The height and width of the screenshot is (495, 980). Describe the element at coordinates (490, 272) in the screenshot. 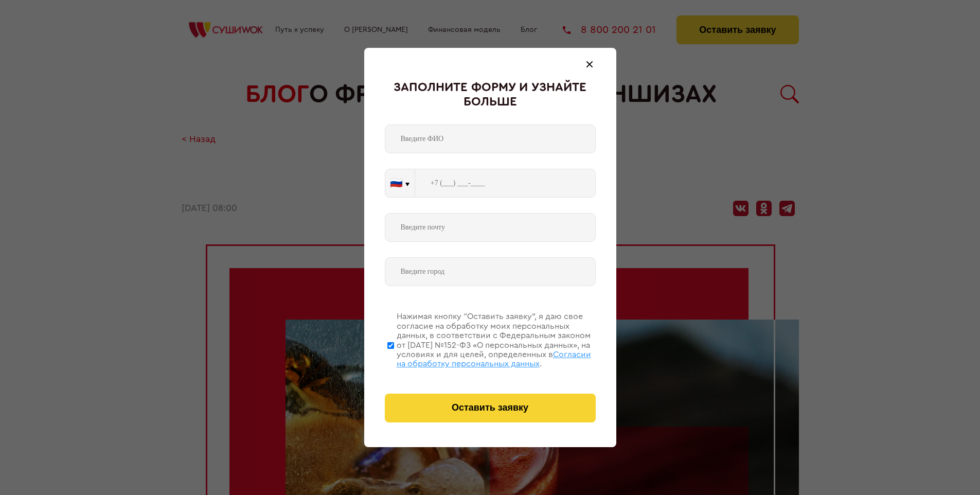

I see `input: Введите город` at that location.